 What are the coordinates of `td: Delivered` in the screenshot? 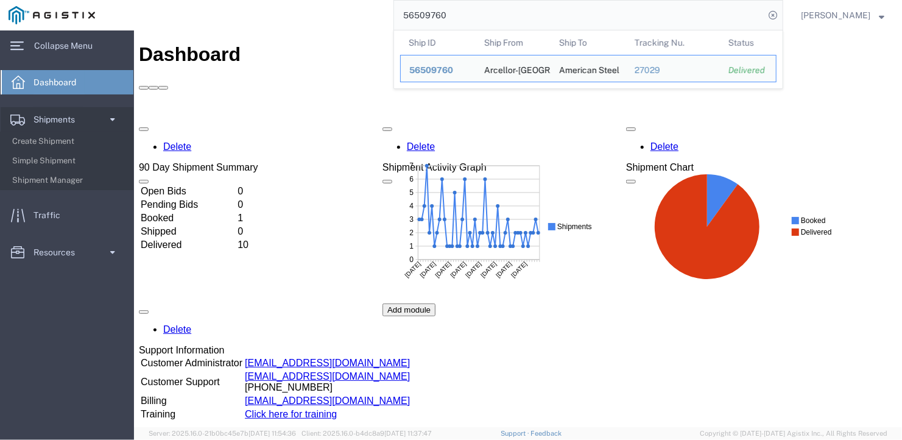 It's located at (54, 214).